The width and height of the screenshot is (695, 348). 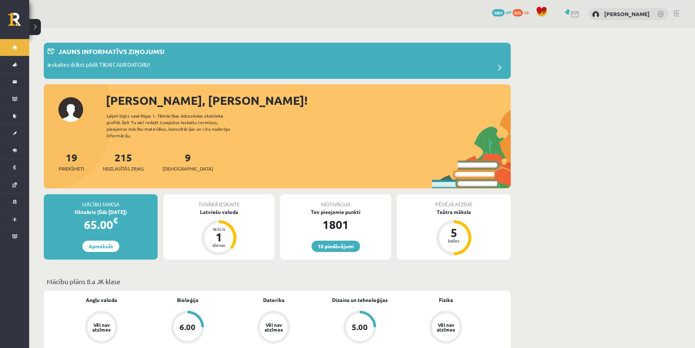 I want to click on div: 5.00, so click(x=360, y=327).